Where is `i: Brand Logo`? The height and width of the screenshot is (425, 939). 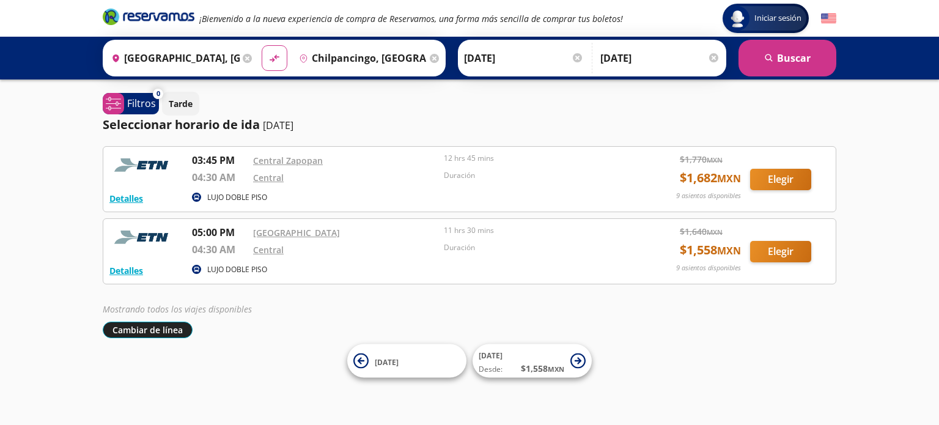
i: Brand Logo is located at coordinates (149, 17).